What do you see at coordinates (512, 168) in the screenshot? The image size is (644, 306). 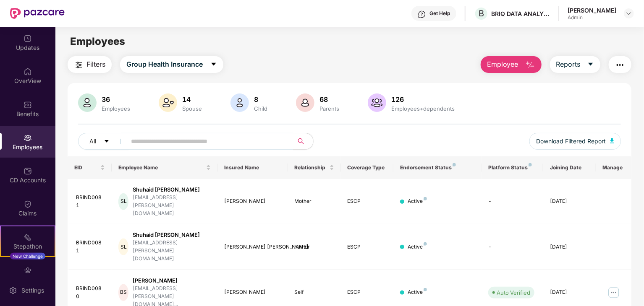 I see `div: Platform Status` at bounding box center [512, 168].